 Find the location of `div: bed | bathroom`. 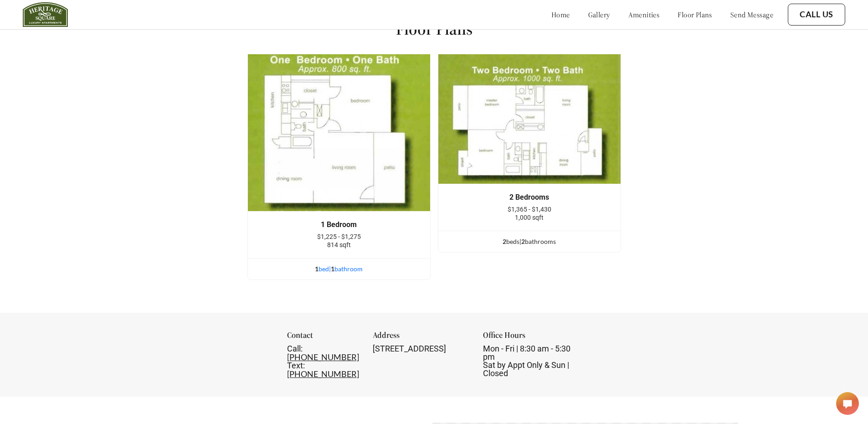

div: bed | bathroom is located at coordinates (339, 269).